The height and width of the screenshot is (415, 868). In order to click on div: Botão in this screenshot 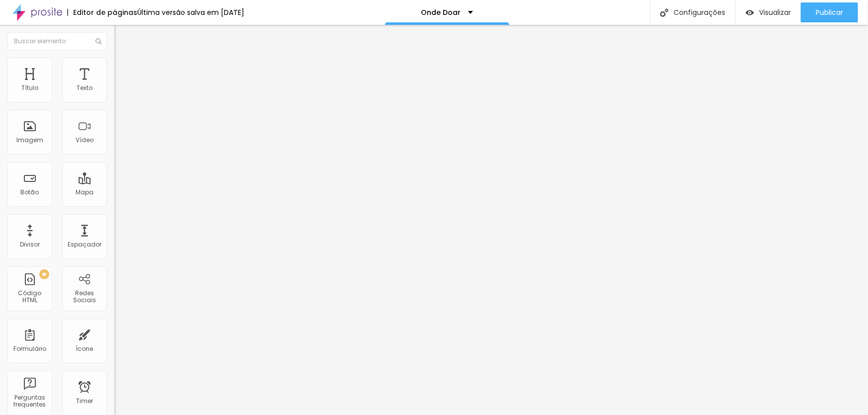, I will do `click(30, 193)`.